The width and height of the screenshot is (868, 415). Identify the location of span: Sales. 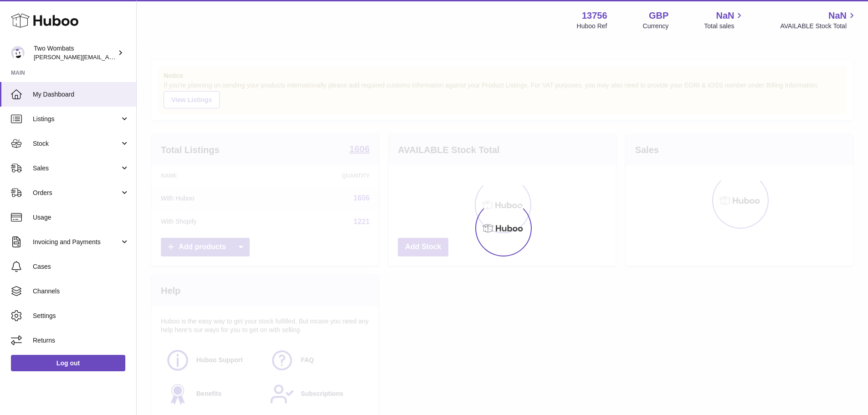
(76, 168).